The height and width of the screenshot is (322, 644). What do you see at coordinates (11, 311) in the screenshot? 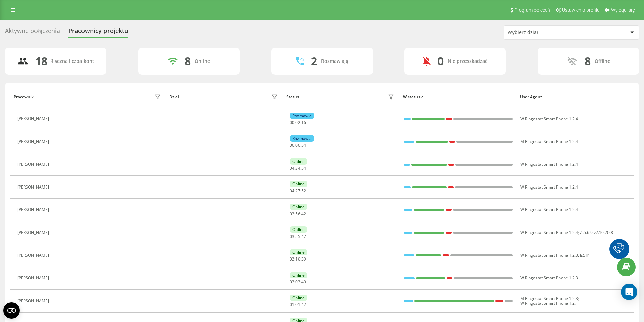
I see `button: Open CMP widget` at bounding box center [11, 311].